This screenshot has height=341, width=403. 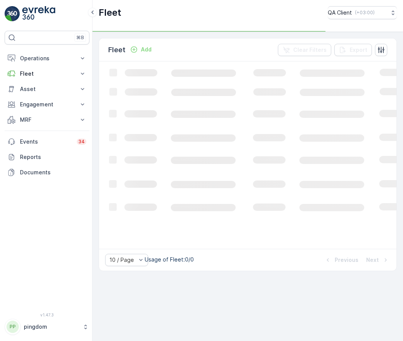 What do you see at coordinates (141, 50) in the screenshot?
I see `button: Add` at bounding box center [141, 50].